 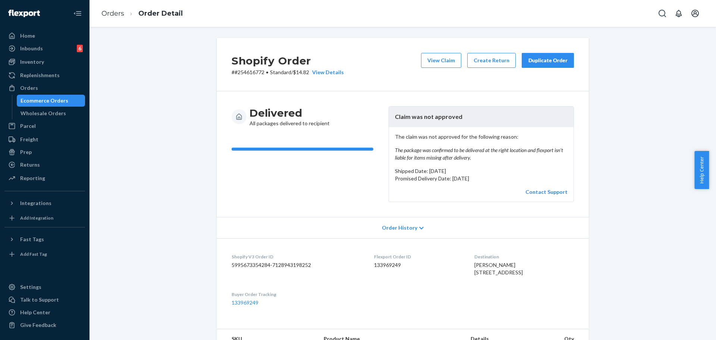 I want to click on button: Create Return, so click(x=491, y=60).